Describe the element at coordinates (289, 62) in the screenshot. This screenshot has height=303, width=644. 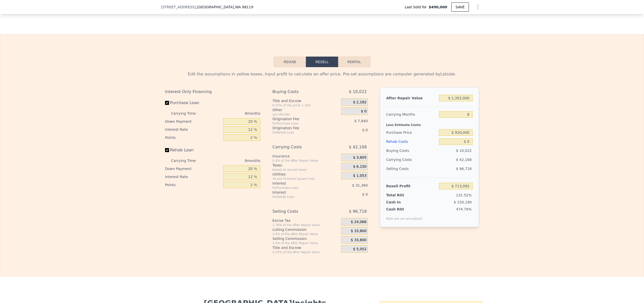
I see `button: Rehab` at that location.